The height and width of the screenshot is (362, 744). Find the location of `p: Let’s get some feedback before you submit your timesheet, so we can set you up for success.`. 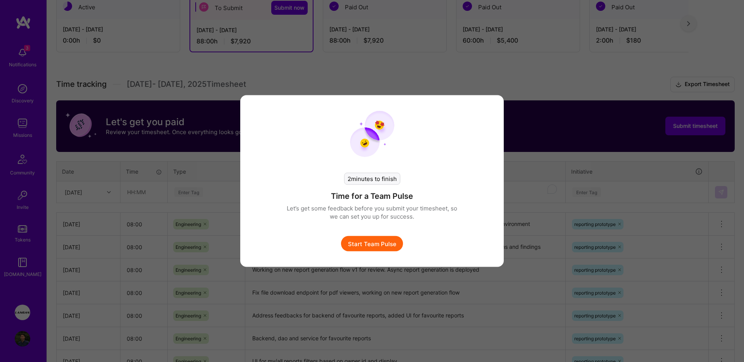

p: Let’s get some feedback before you submit your timesheet, so we can set you up for success. is located at coordinates (372, 212).